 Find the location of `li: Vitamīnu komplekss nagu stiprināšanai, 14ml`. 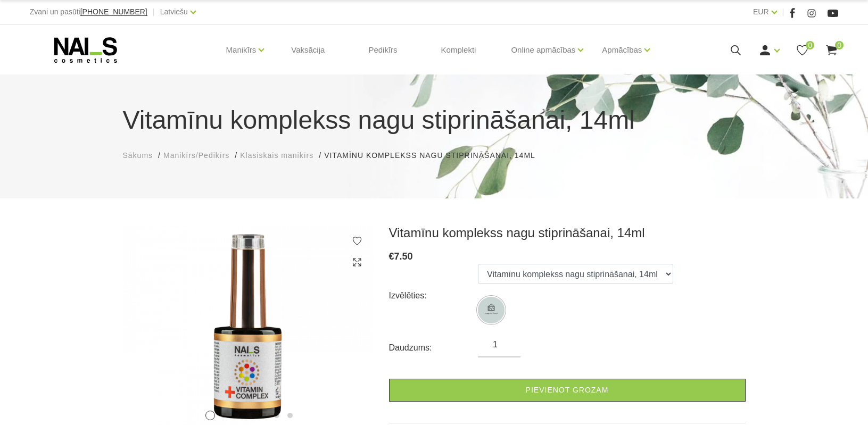

li: Vitamīnu komplekss nagu stiprināšanai, 14ml is located at coordinates (435, 155).